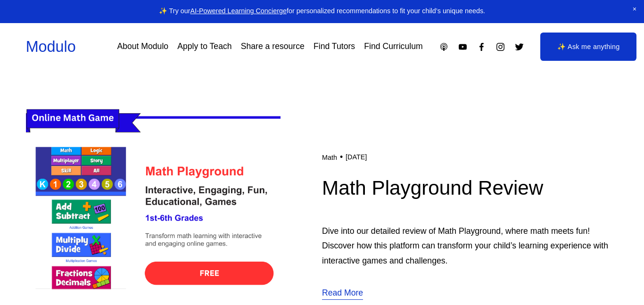 This screenshot has width=644, height=305. I want to click on a: Instagram, so click(500, 47).